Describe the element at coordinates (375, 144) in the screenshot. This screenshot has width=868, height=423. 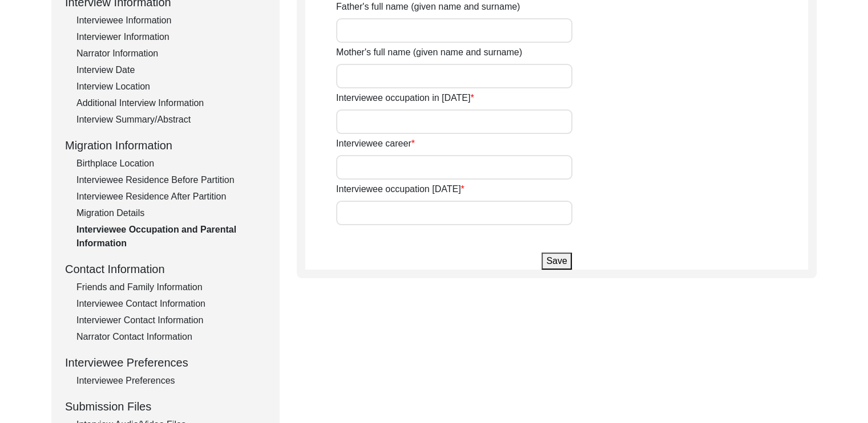
I see `label: Interviewee career` at that location.